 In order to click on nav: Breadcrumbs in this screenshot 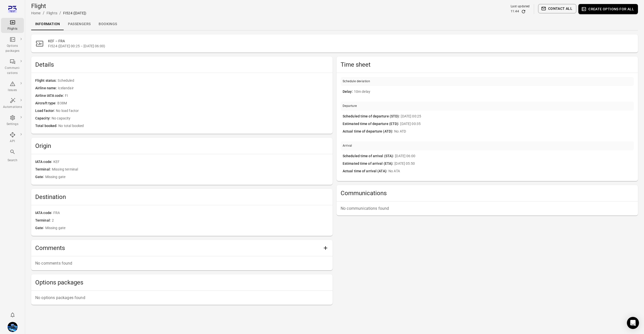, I will do `click(58, 13)`.